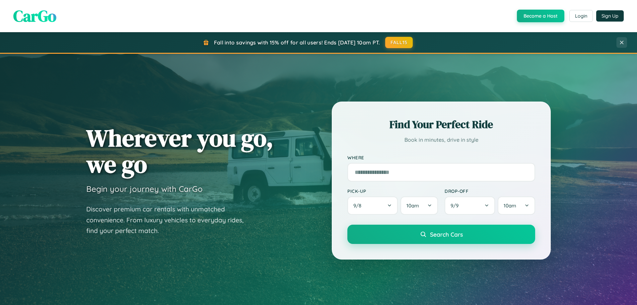  What do you see at coordinates (441, 157) in the screenshot?
I see `label: Where` at bounding box center [441, 157].